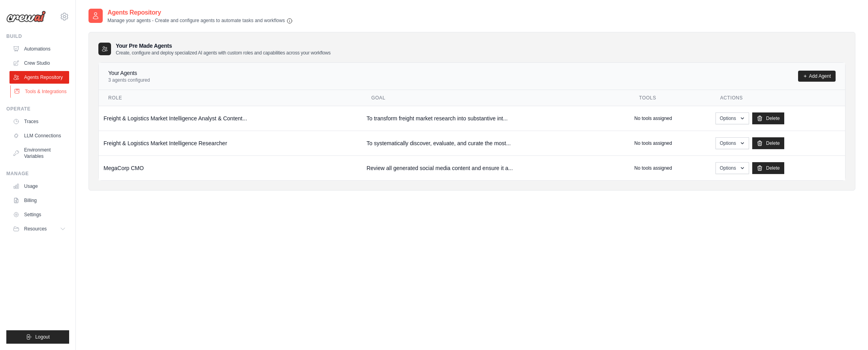 The height and width of the screenshot is (350, 868). What do you see at coordinates (40, 91) in the screenshot?
I see `a: Tools & Integrations` at bounding box center [40, 91].